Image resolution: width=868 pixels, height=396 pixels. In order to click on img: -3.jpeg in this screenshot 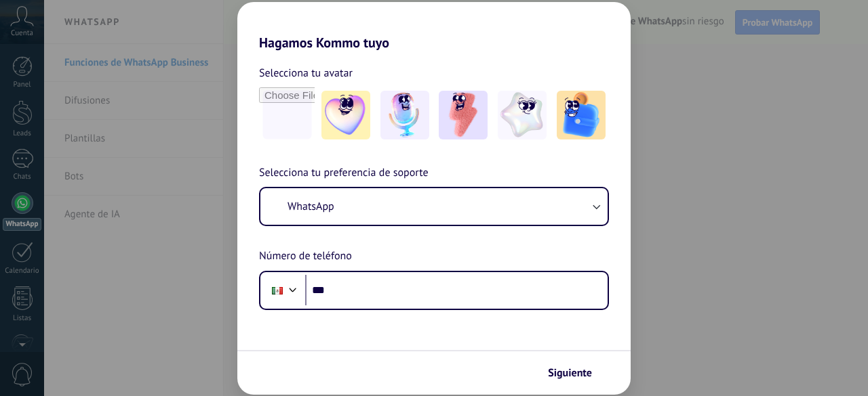, I will do `click(463, 115)`.